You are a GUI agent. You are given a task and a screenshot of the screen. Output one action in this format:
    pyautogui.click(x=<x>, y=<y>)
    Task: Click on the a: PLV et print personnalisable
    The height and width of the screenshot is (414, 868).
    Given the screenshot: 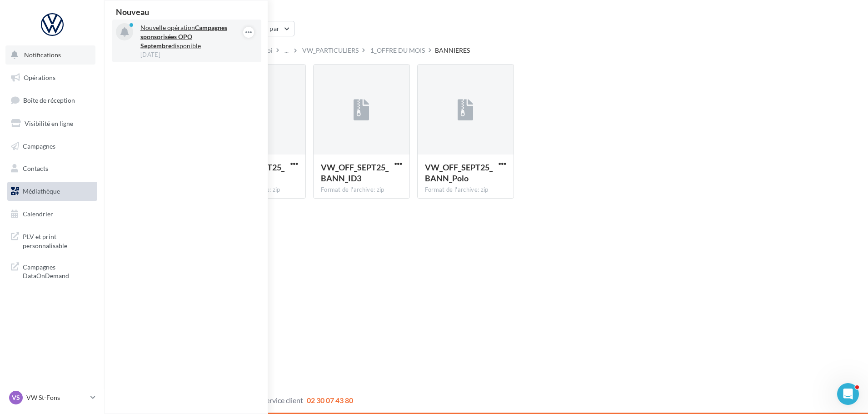 What is the action you would take?
    pyautogui.click(x=53, y=239)
    